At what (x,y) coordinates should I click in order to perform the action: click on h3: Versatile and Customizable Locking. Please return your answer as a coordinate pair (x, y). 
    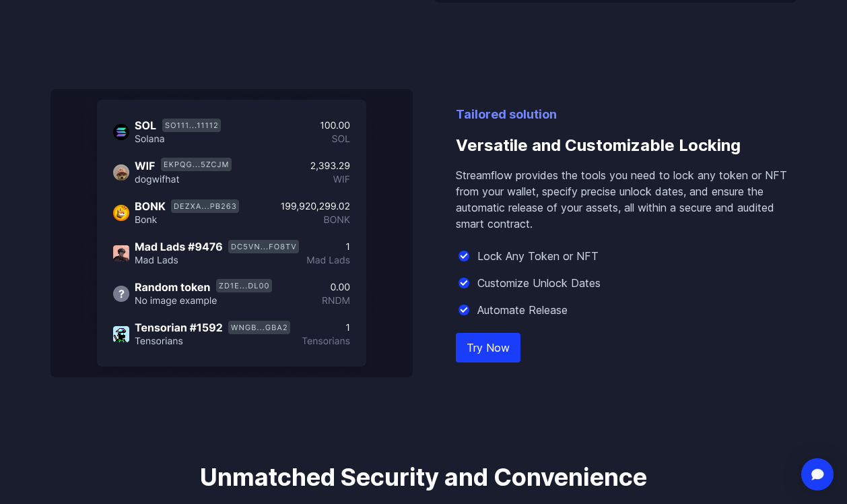
    Looking at the image, I should click on (626, 146).